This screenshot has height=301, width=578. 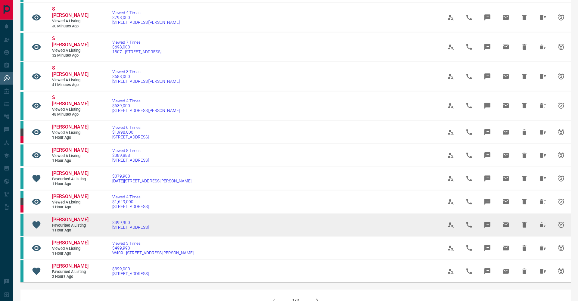 I want to click on span: 41 minutes ago, so click(x=70, y=85).